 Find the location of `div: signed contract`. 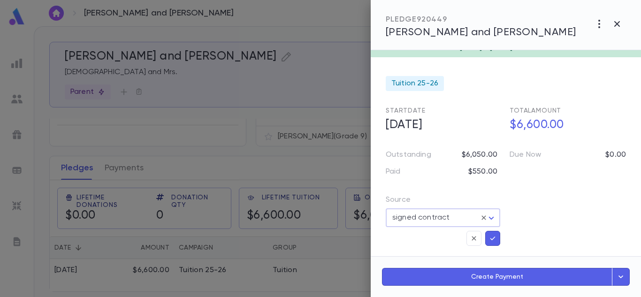

div: signed contract is located at coordinates (443, 218).